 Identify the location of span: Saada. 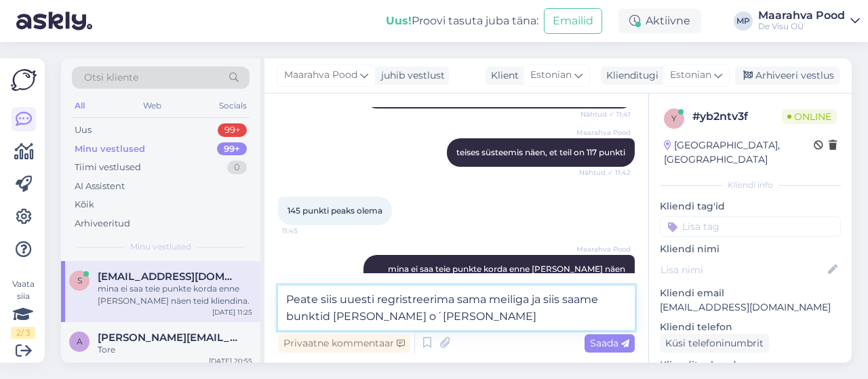
(609, 343).